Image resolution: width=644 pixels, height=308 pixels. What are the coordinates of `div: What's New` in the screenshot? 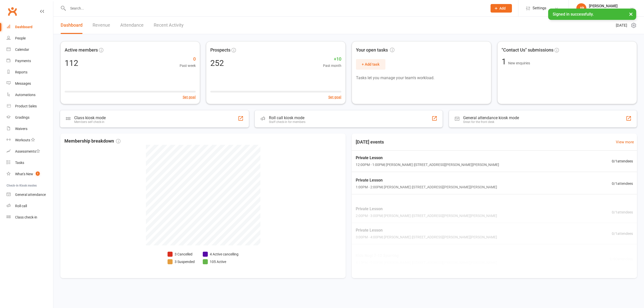 It's located at (24, 174).